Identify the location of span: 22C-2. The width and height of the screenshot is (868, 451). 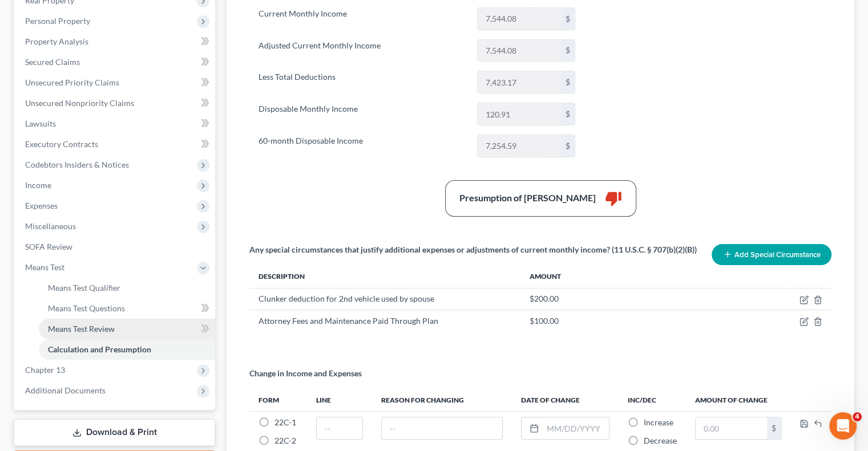
(285, 440).